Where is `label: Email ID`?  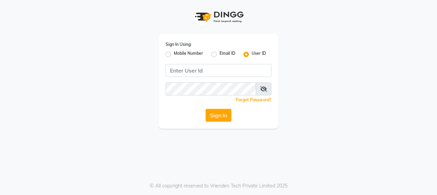
label: Email ID is located at coordinates (227, 54).